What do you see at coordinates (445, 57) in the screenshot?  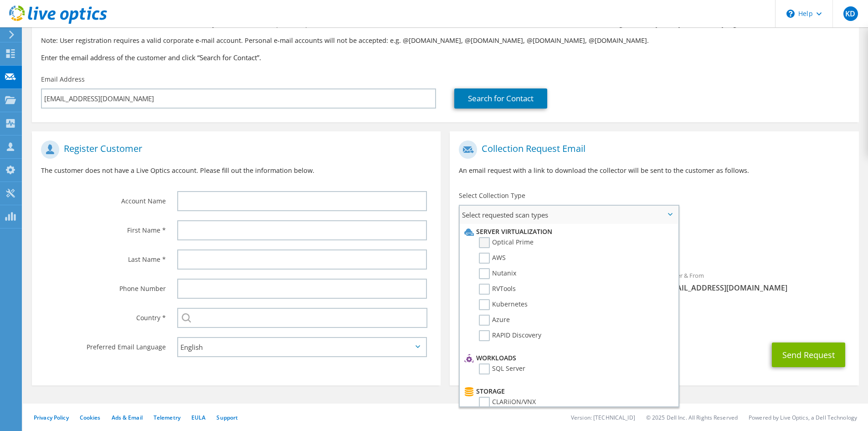 I see `h3: Enter the email address of the customer and click “Search for Contact”.` at bounding box center [445, 57].